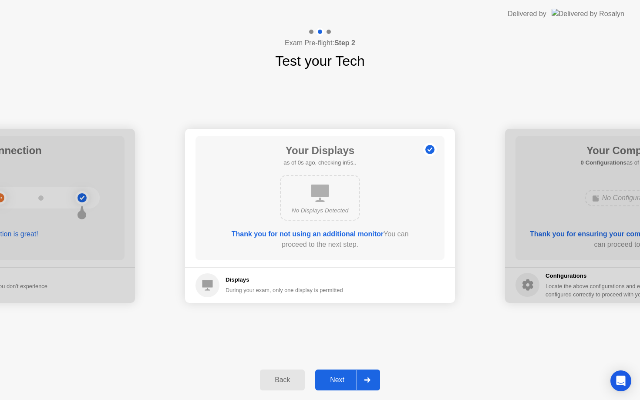  I want to click on div: Delivered by, so click(527, 14).